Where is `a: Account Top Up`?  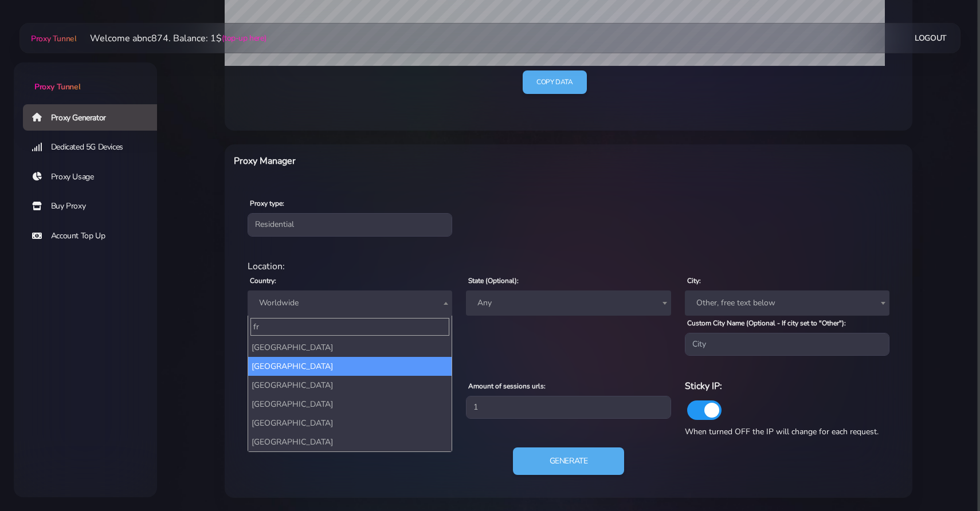 a: Account Top Up is located at coordinates (94, 236).